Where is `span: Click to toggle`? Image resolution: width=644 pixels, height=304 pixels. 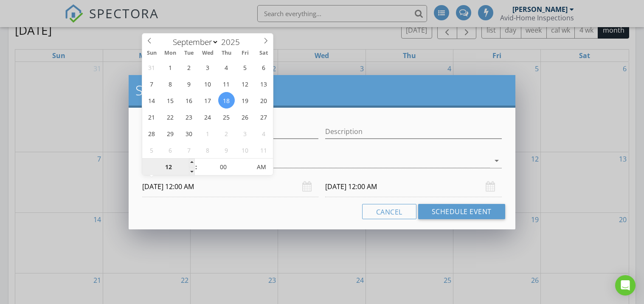
span: Click to toggle is located at coordinates (261, 167).